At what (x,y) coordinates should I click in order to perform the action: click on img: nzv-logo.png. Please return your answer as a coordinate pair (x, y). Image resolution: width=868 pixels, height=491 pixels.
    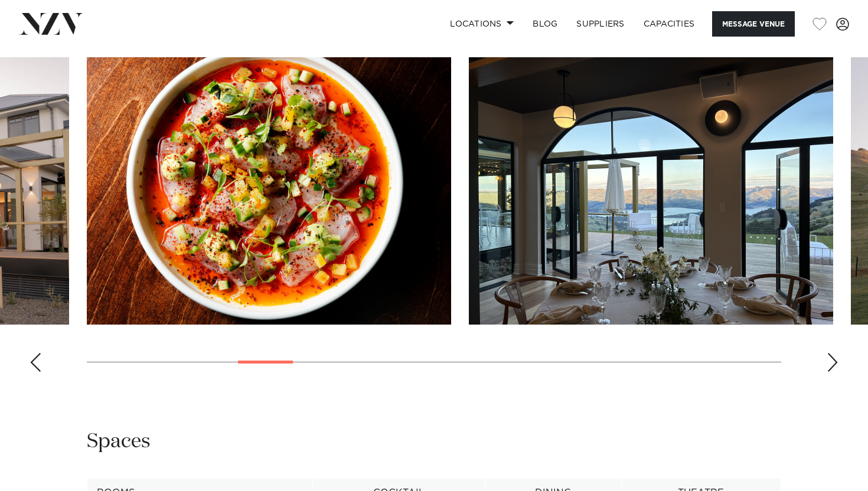
    Looking at the image, I should click on (51, 24).